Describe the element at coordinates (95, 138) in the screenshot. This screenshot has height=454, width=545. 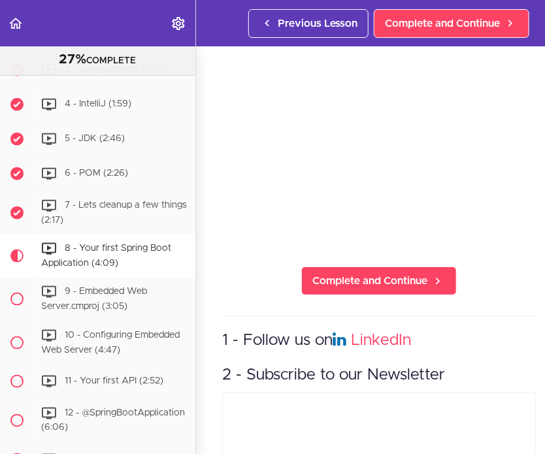
I see `span: 5 - JDK (2:46)` at that location.